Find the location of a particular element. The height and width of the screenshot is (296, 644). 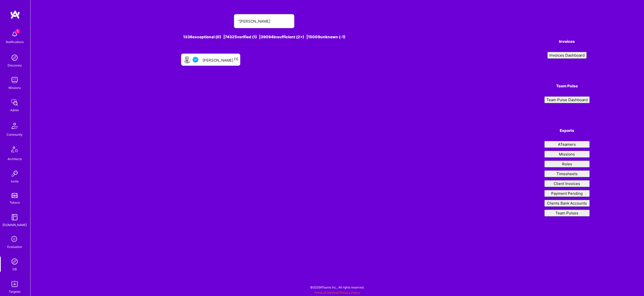

div: Evaluation is located at coordinates (15, 247).